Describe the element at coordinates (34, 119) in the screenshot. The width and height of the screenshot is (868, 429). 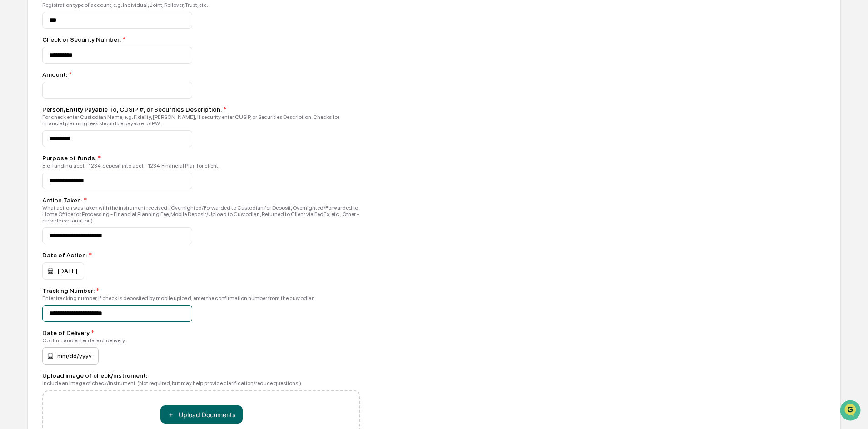
I see `a: 🖐️Preclearance` at that location.